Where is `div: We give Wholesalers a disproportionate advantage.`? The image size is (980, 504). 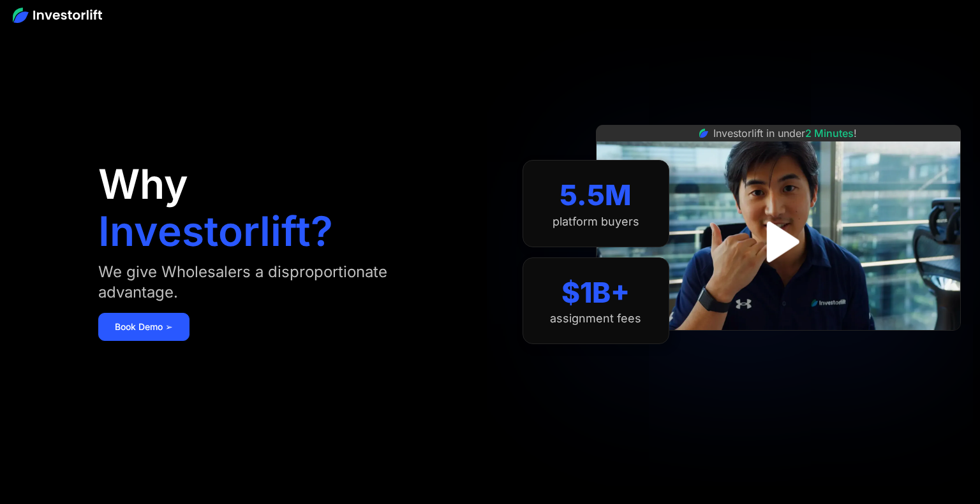 div: We give Wholesalers a disproportionate advantage. is located at coordinates (275, 283).